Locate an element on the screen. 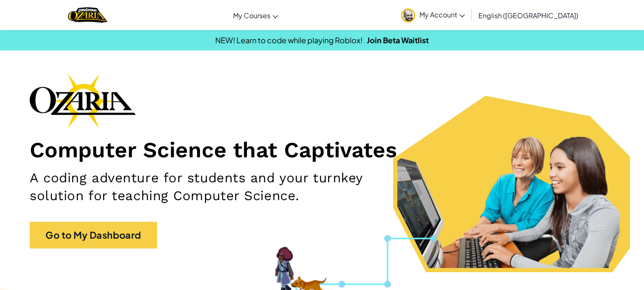 This screenshot has height=290, width=644. a: Join Beta Waitlist is located at coordinates (398, 40).